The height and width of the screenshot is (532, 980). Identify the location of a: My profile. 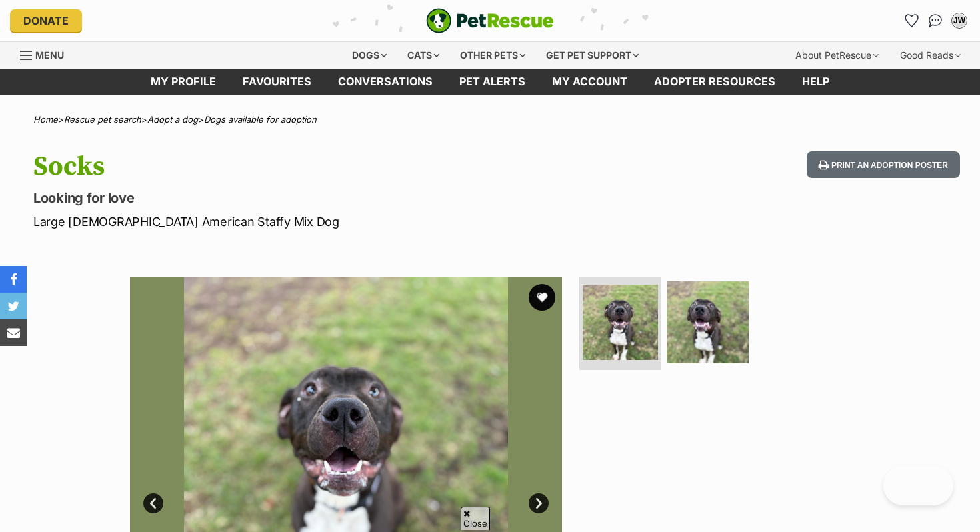
(183, 81).